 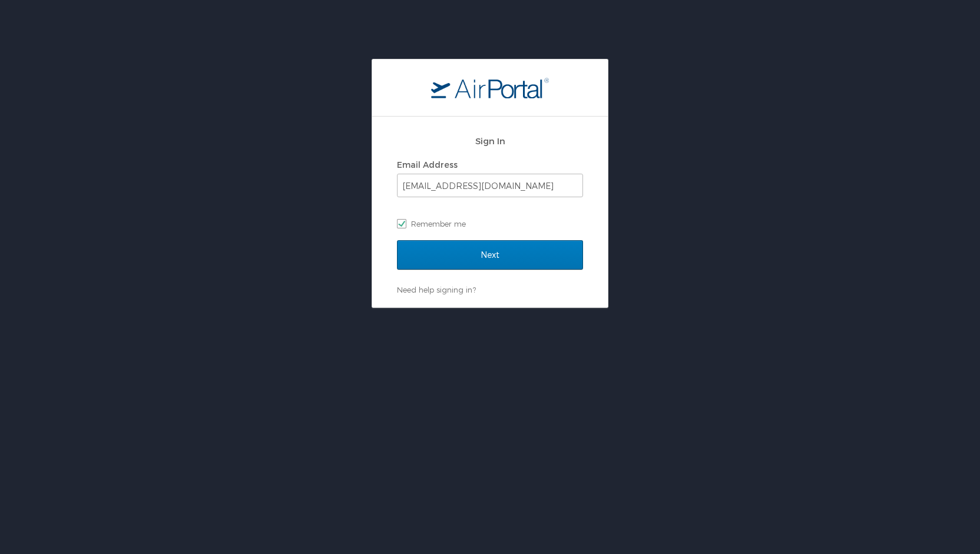 I want to click on img: logo, so click(x=490, y=88).